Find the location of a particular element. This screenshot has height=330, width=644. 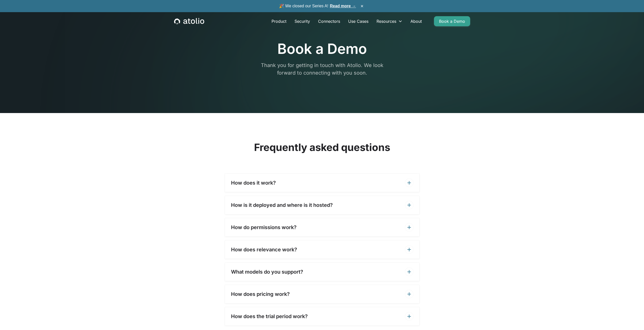

span: 🎉 We closed our Series A! is located at coordinates (318, 6).